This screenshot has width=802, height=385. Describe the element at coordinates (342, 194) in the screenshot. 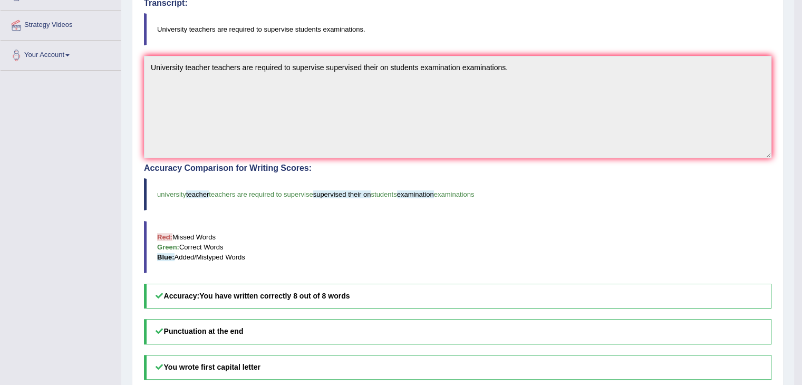

I see `span: supervised their on` at that location.